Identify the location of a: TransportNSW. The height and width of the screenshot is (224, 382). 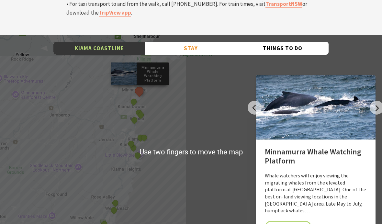
(284, 4).